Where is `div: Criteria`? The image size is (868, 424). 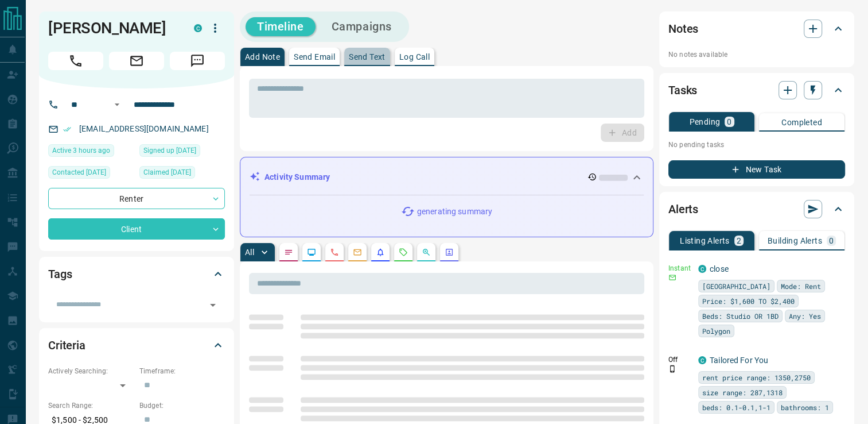 div: Criteria is located at coordinates (136, 345).